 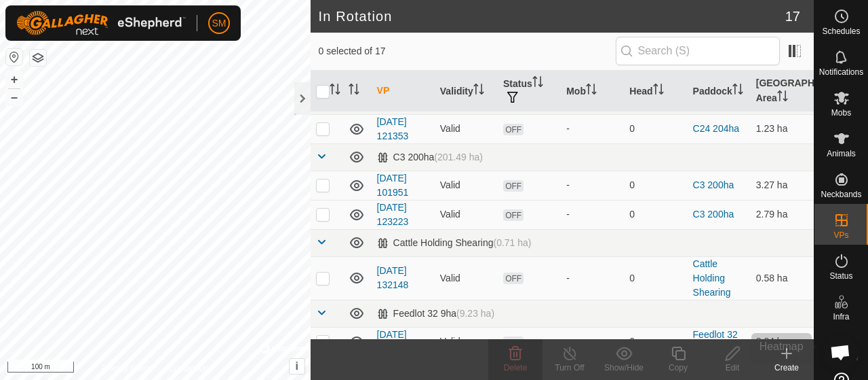 What do you see at coordinates (529, 91) in the screenshot?
I see `th: Status` at bounding box center [529, 91].